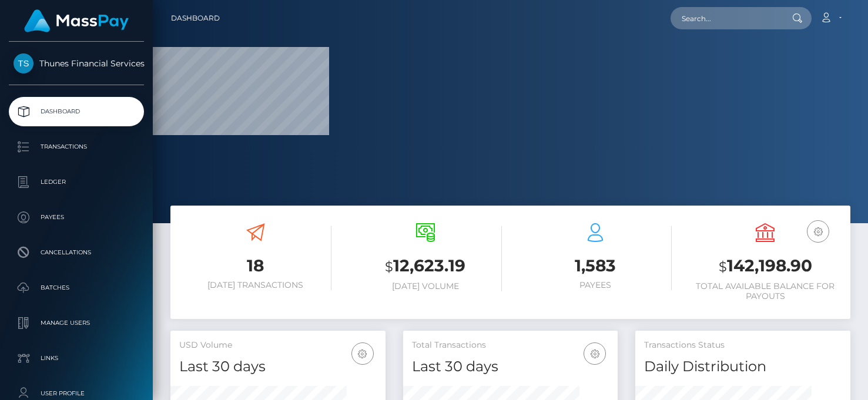 Image resolution: width=868 pixels, height=400 pixels. What do you see at coordinates (76, 323) in the screenshot?
I see `p: Manage Users` at bounding box center [76, 323].